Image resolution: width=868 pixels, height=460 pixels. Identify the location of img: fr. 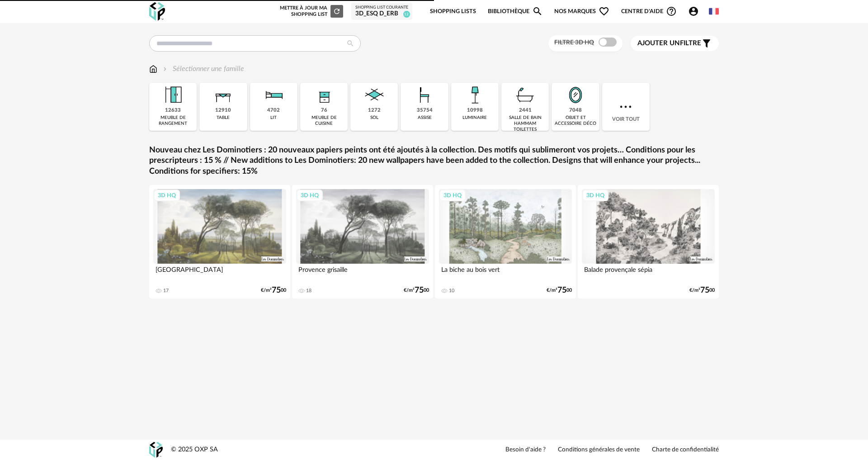
(714, 11).